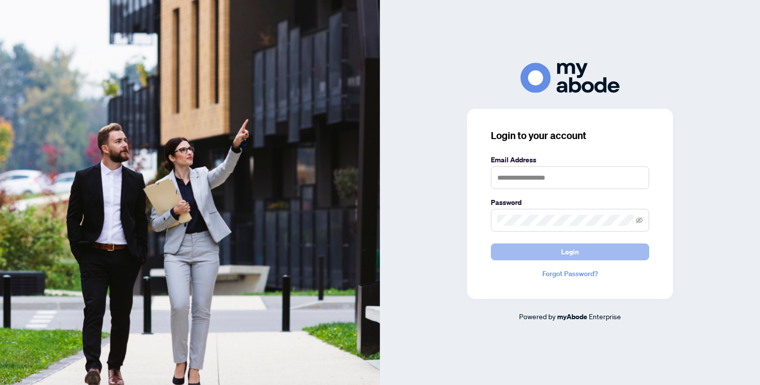 The width and height of the screenshot is (760, 385). What do you see at coordinates (570, 252) in the screenshot?
I see `span: Login` at bounding box center [570, 252].